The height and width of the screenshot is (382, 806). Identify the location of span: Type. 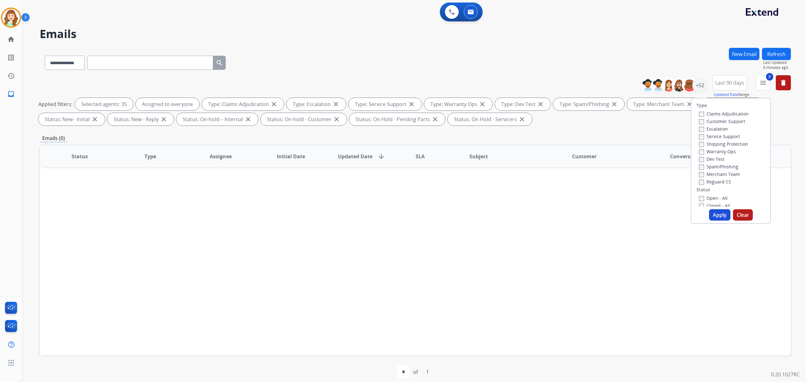
(150, 157).